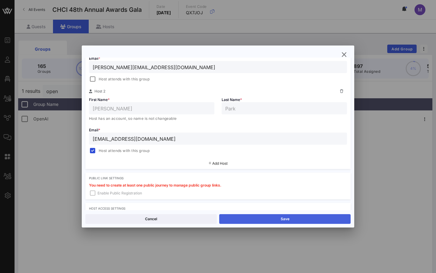 The width and height of the screenshot is (436, 273). I want to click on button: Save, so click(285, 219).